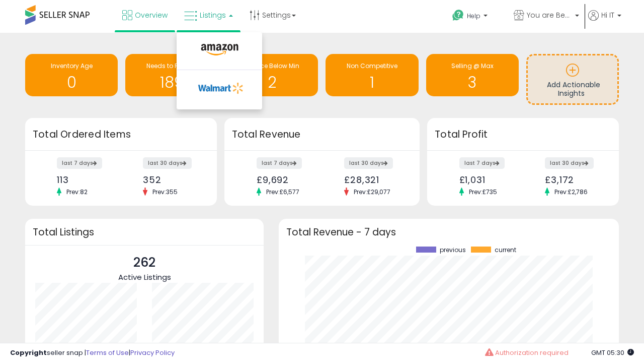  What do you see at coordinates (171, 82) in the screenshot?
I see `h1: 189` at bounding box center [171, 82].